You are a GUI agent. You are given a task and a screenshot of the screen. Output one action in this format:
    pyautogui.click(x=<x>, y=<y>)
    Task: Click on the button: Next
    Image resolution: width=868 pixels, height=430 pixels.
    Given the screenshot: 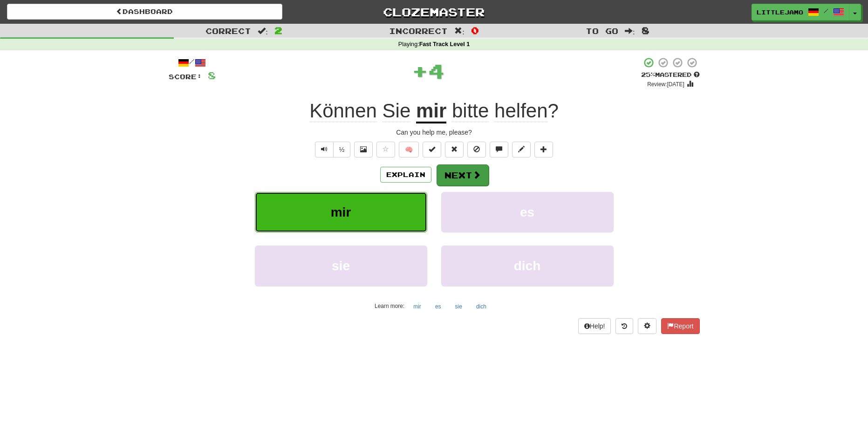 What is the action you would take?
    pyautogui.click(x=463, y=175)
    